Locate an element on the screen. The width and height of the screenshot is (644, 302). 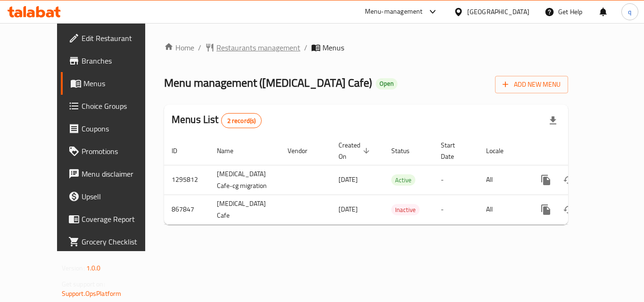
span: 1.0.0 is located at coordinates (94, 268).